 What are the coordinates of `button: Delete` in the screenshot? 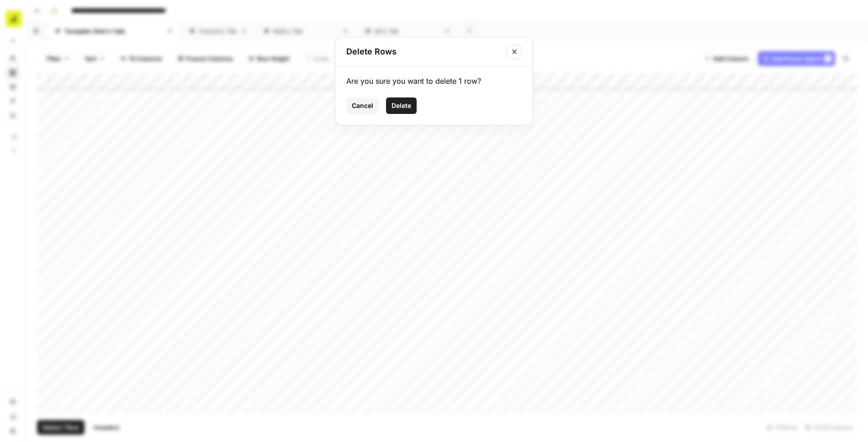 It's located at (401, 106).